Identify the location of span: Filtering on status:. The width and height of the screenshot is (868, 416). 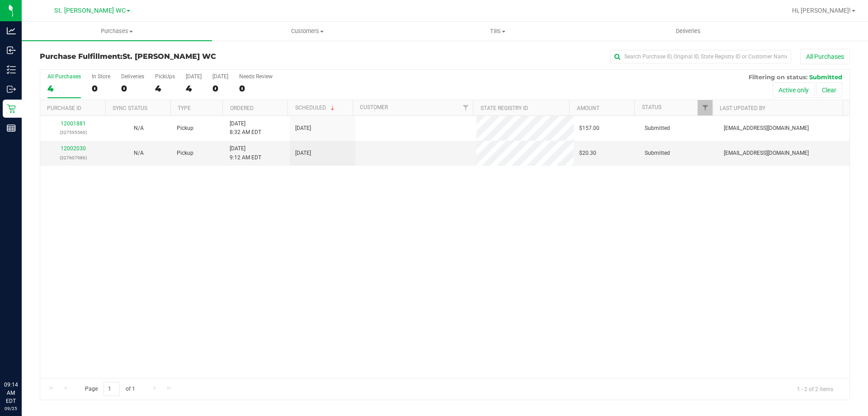
(778, 77).